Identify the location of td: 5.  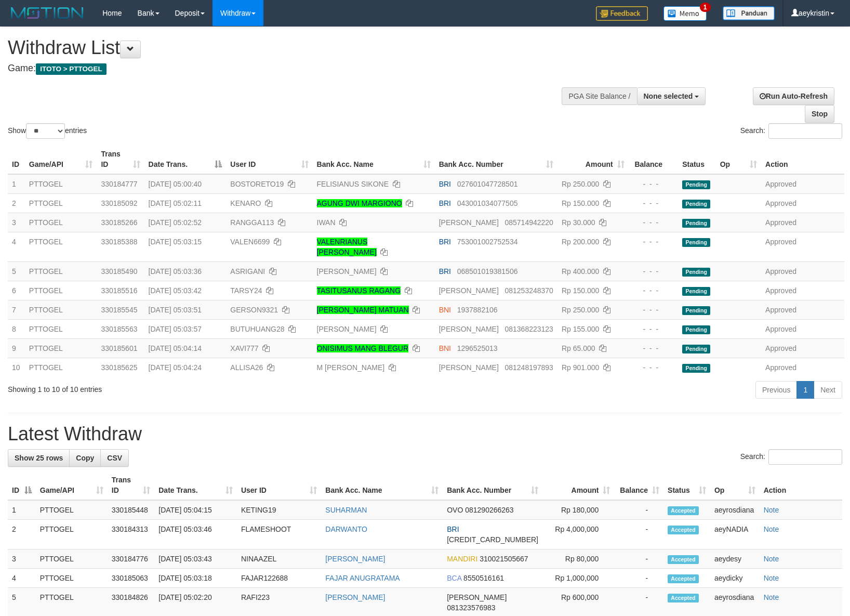
(16, 270).